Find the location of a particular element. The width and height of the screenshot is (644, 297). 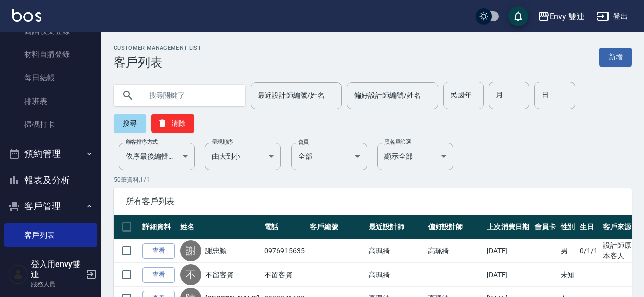

div: 顯示全部 is located at coordinates (416, 156).